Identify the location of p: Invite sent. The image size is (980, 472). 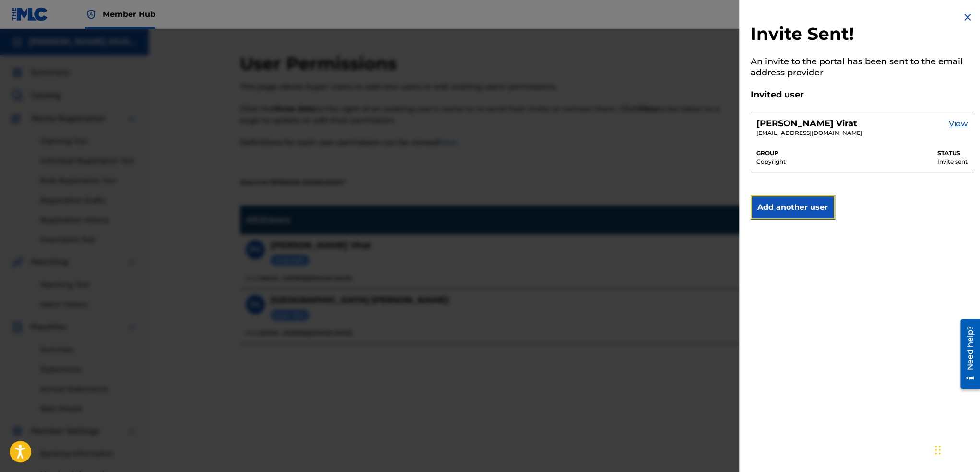
(952, 162).